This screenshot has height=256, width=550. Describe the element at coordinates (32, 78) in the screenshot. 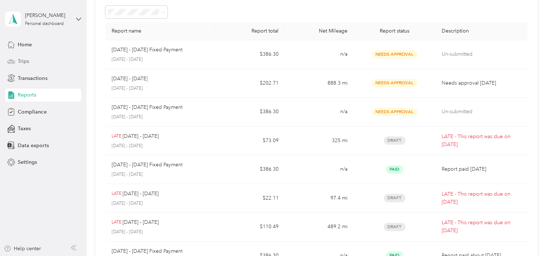

I see `span: Transactions` at that location.